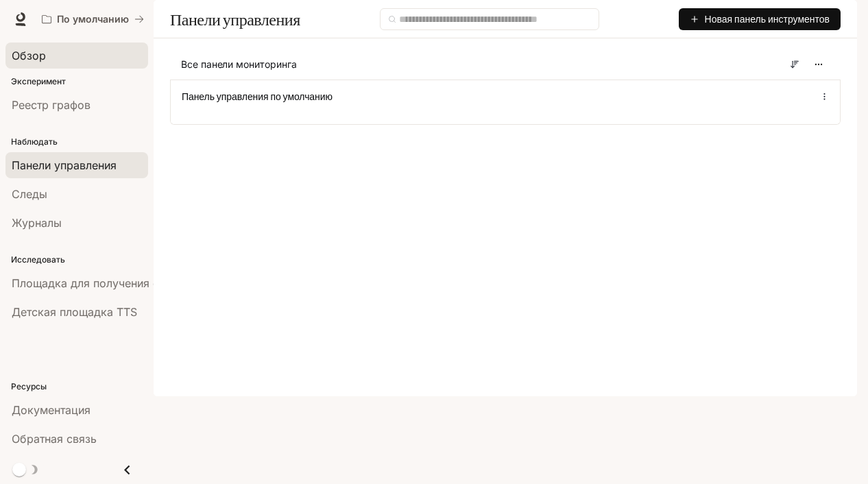 The height and width of the screenshot is (484, 868). Describe the element at coordinates (760, 19) in the screenshot. I see `button: Новая панель инструментов` at that location.